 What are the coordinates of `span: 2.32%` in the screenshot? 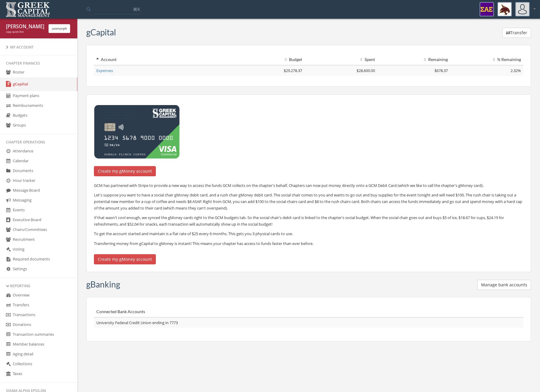 It's located at (516, 70).